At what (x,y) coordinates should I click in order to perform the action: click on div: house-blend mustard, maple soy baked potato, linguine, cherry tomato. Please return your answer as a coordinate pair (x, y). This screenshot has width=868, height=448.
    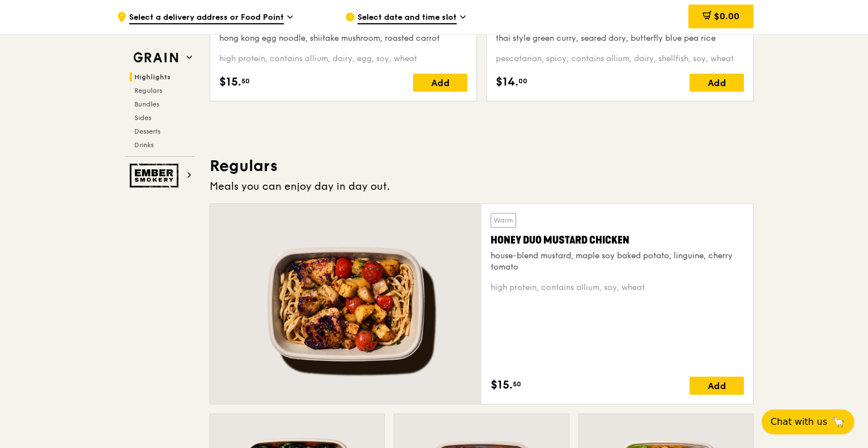
    Looking at the image, I should click on (617, 262).